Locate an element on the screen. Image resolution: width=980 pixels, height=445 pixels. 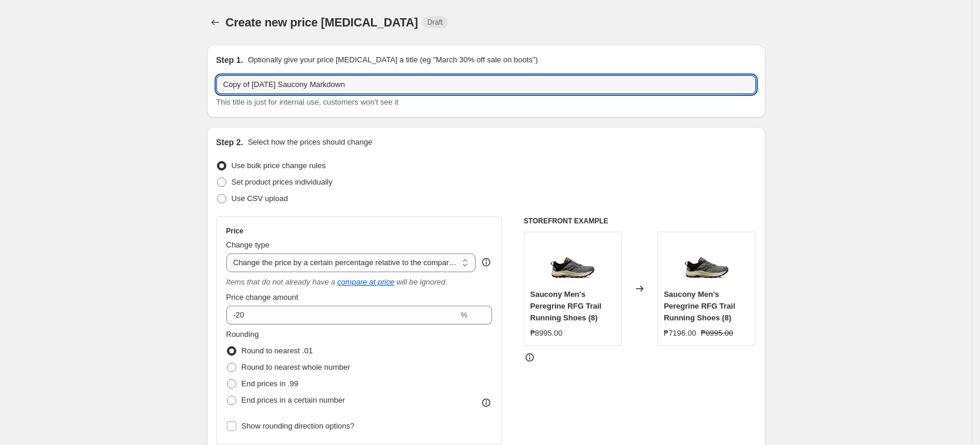
span: End prices in a certain number is located at coordinates (293, 399).